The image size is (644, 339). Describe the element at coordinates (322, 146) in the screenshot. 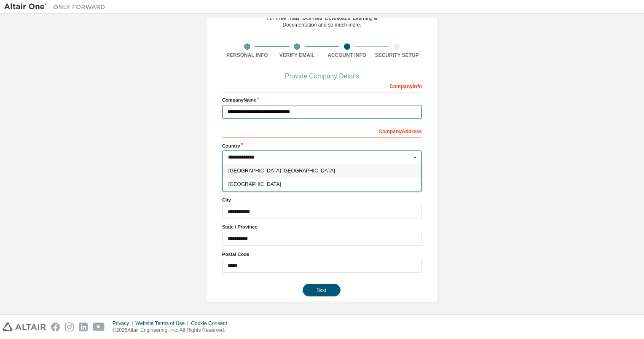

I see `label: Country` at that location.